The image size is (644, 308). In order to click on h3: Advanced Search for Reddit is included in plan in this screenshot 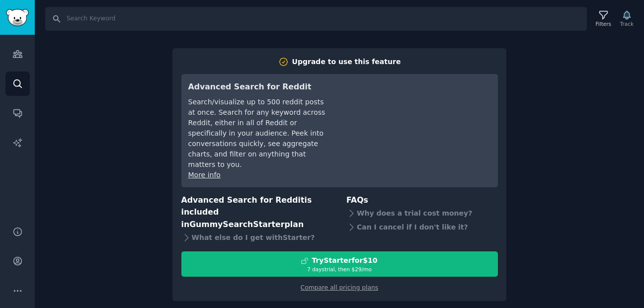, I will do `click(257, 212)`.